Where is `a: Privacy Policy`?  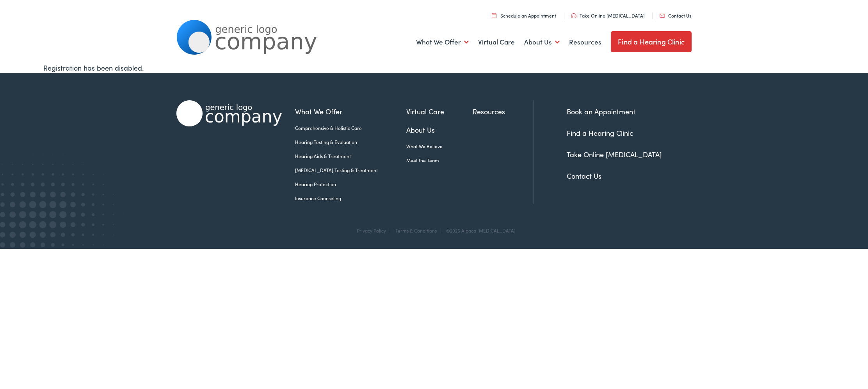 a: Privacy Policy is located at coordinates (371, 230).